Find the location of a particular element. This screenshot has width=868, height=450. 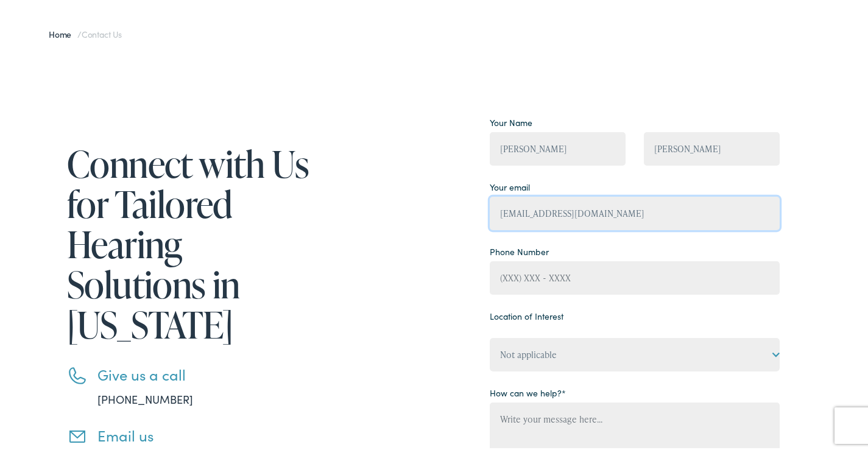

input: (XXX) XXX - XXXX is located at coordinates (635, 275).